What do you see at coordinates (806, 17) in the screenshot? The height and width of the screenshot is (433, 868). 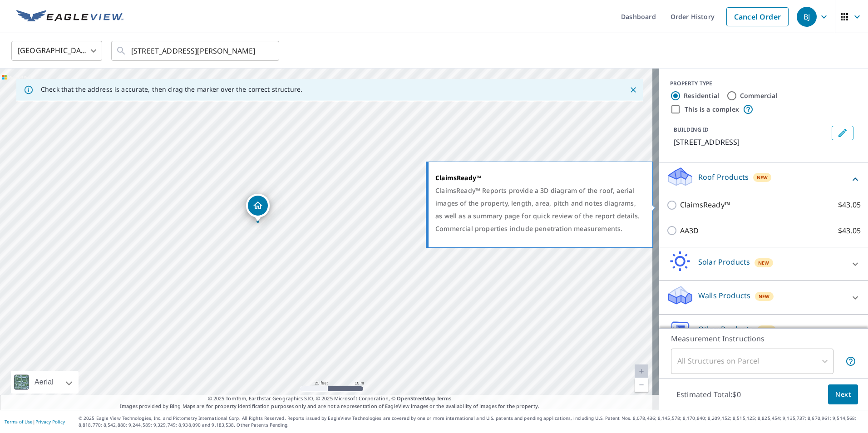 I see `div: BJ` at bounding box center [806, 17].